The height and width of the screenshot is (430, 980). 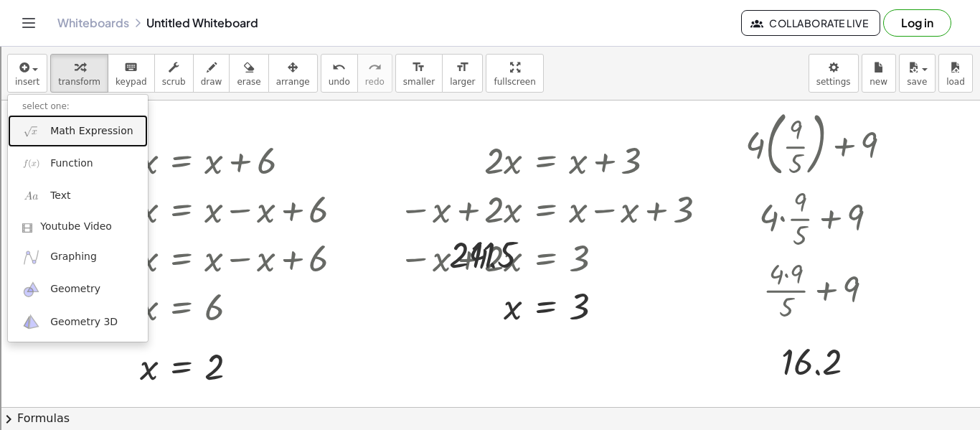 I want to click on div: Delete, so click(x=490, y=79).